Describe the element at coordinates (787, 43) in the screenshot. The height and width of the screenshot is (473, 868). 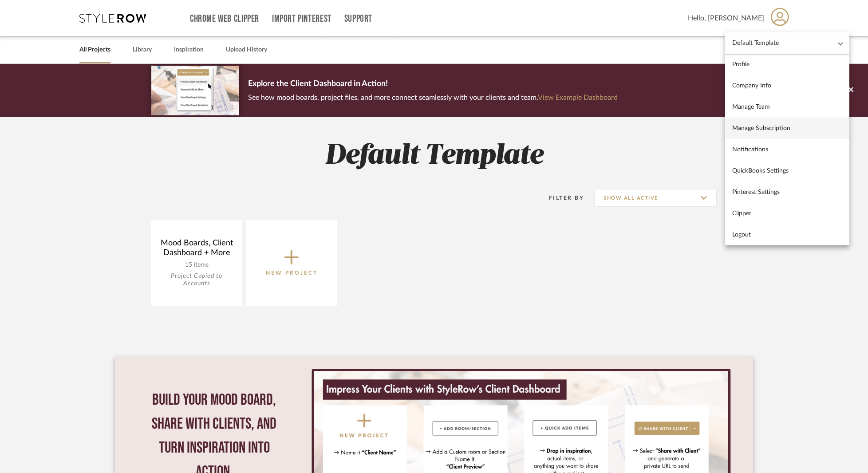
I see `mat-expansion-panel-header: Default Template` at that location.